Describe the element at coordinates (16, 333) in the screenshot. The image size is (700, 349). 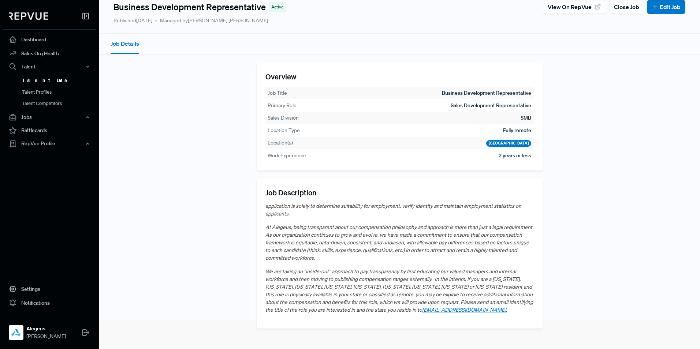
I see `img: Alegeus` at that location.